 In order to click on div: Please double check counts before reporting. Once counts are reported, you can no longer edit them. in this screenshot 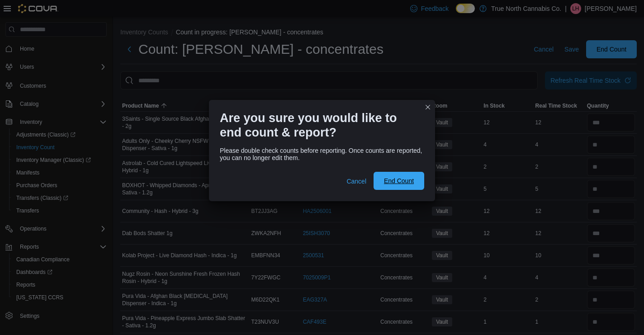, I will do `click(322, 154)`.